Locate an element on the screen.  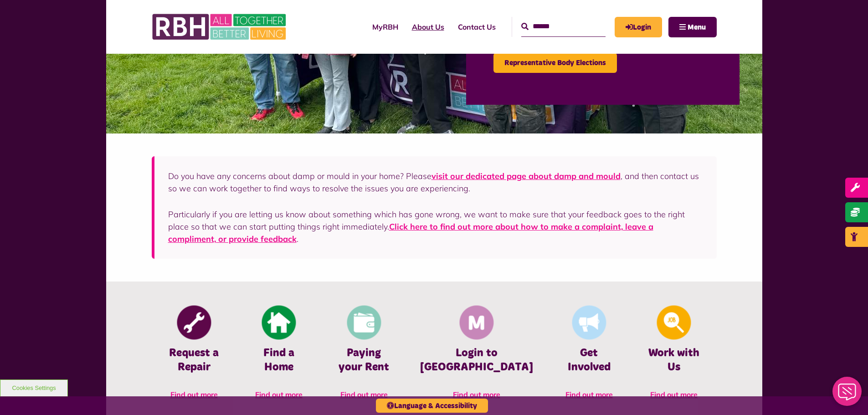
a: Get Involved Get Involved Find out more is located at coordinates (589, 356).